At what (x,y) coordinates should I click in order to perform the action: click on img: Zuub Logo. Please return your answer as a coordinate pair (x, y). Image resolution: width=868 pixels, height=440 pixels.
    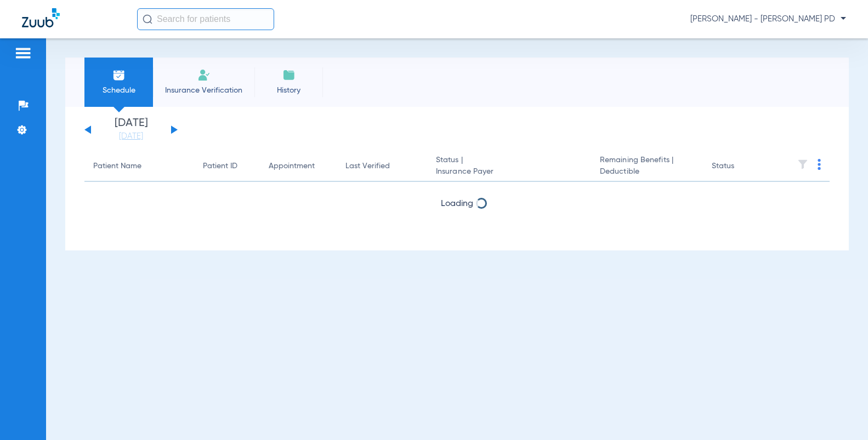
    Looking at the image, I should click on (40, 18).